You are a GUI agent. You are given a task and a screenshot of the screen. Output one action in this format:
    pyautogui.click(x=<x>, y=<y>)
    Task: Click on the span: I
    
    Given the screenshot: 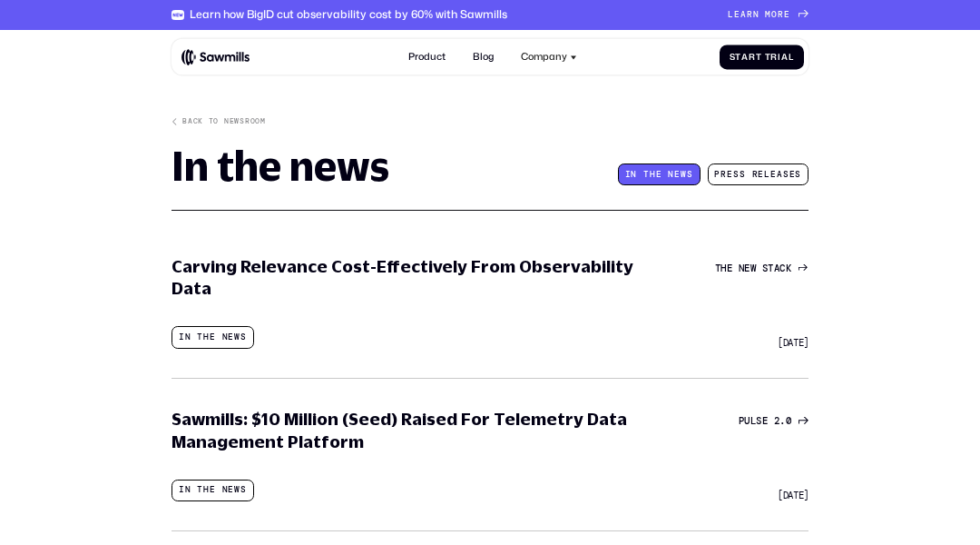 What is the action you would take?
    pyautogui.click(x=628, y=175)
    